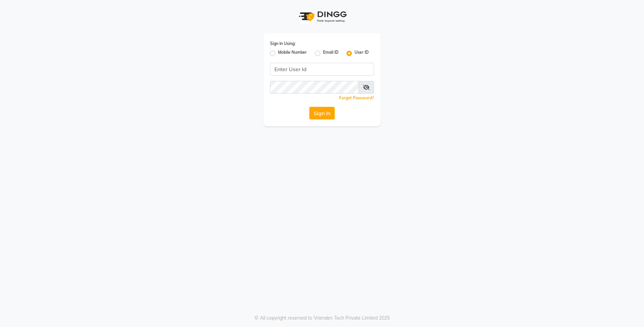  I want to click on label: Email ID, so click(331, 53).